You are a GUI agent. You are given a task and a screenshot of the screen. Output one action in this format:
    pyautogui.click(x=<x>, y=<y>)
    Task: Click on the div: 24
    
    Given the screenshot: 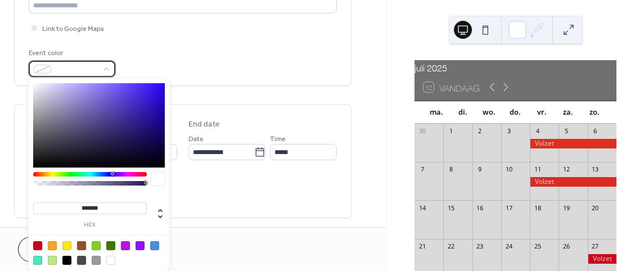 What is the action you would take?
    pyautogui.click(x=508, y=246)
    